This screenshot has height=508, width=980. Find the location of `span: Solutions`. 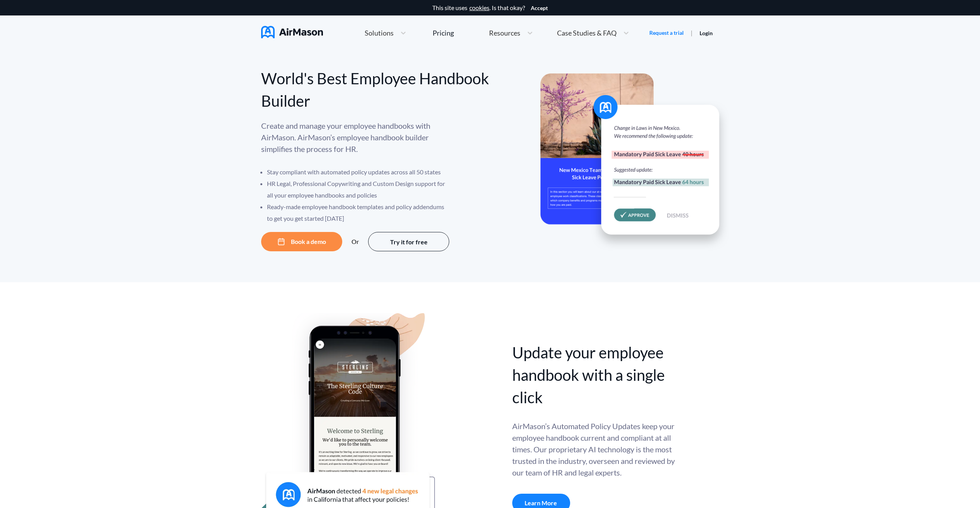

span: Solutions is located at coordinates (379, 33).